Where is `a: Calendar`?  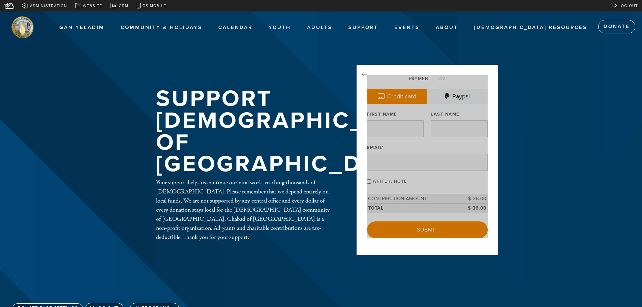
a: Calendar is located at coordinates (235, 28).